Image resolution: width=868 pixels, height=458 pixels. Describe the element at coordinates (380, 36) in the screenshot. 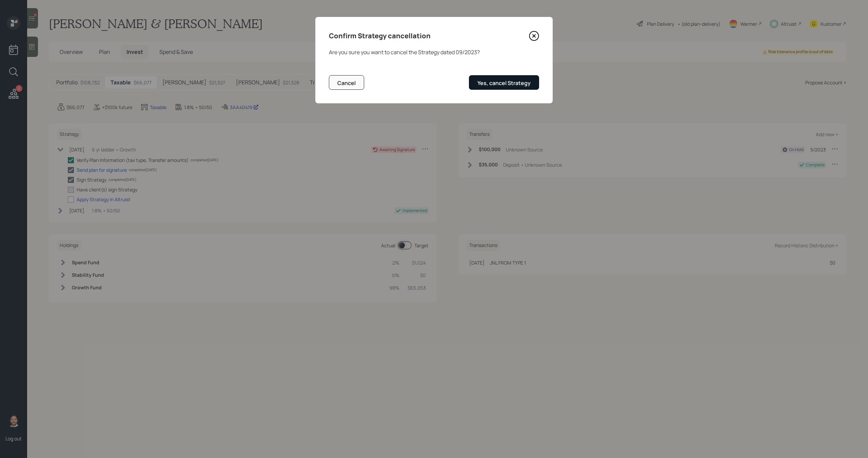

I see `h4: Confirm Strategy cancellation` at that location.